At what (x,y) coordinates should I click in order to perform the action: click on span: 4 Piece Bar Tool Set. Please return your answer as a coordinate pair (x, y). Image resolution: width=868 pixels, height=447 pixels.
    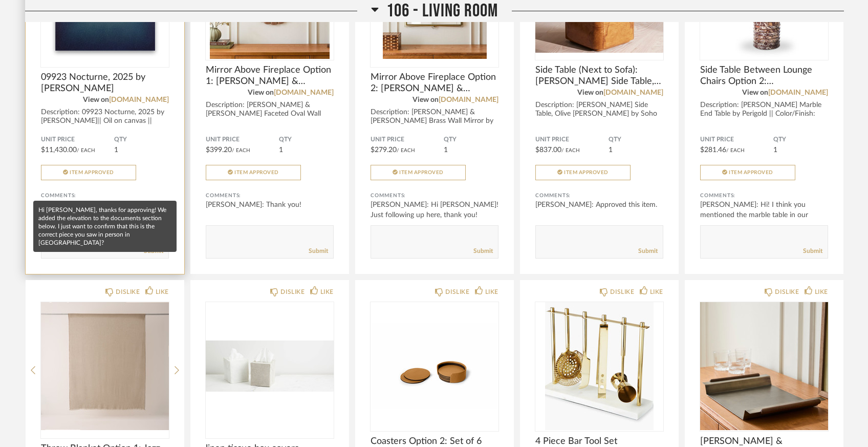
    Looking at the image, I should click on (599, 441).